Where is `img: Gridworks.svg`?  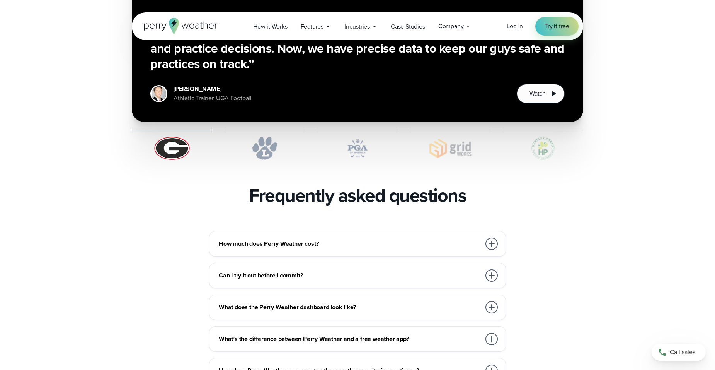 img: Gridworks.svg is located at coordinates (450, 148).